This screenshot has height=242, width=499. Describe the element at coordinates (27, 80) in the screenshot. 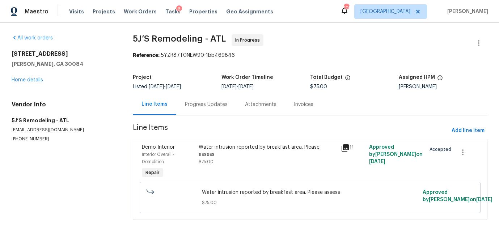

I see `a: Home details` at that location.